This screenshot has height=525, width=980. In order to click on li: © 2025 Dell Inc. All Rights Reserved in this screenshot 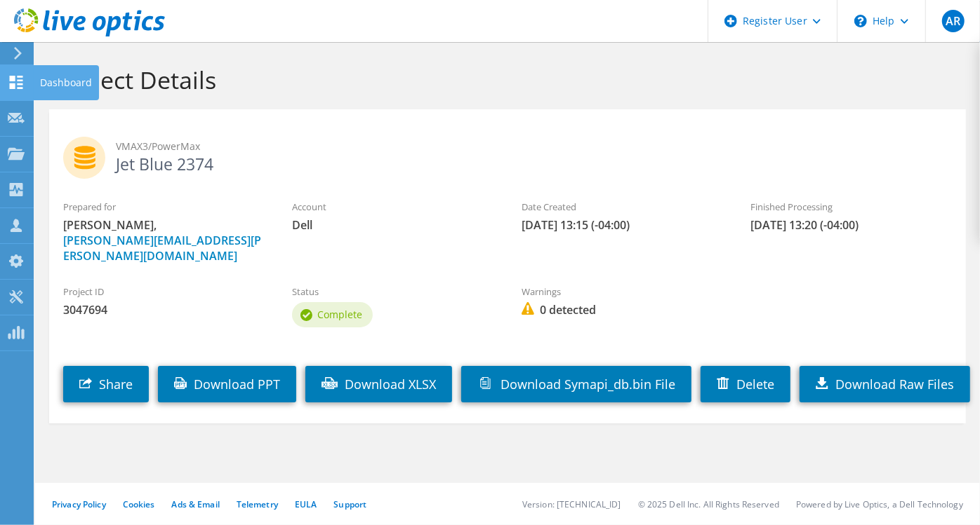, I will do `click(708, 504)`.